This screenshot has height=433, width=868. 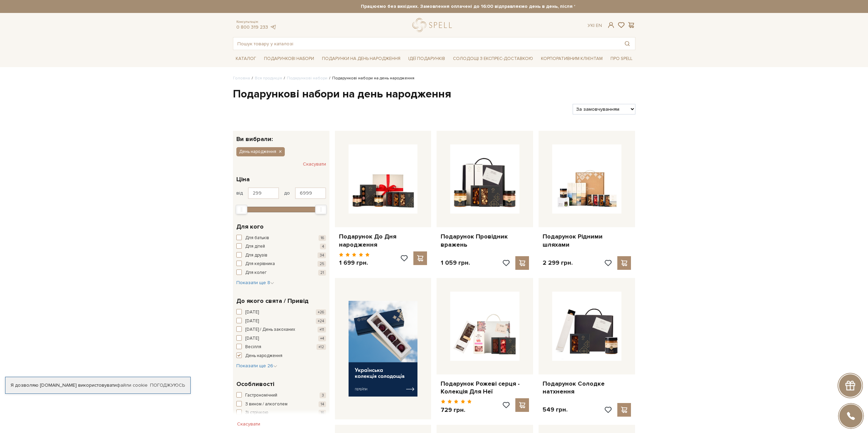 I want to click on button: Для керівника 25, so click(x=281, y=264).